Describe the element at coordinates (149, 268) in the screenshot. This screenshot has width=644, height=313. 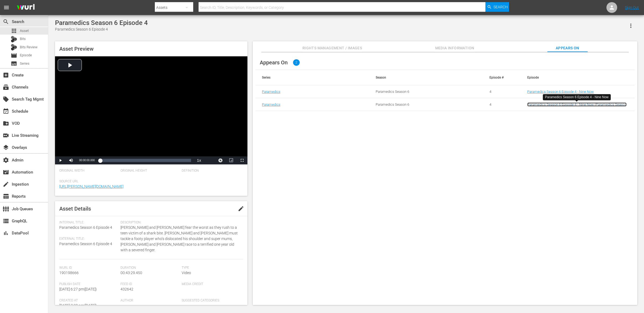
I see `span: Duration` at that location.